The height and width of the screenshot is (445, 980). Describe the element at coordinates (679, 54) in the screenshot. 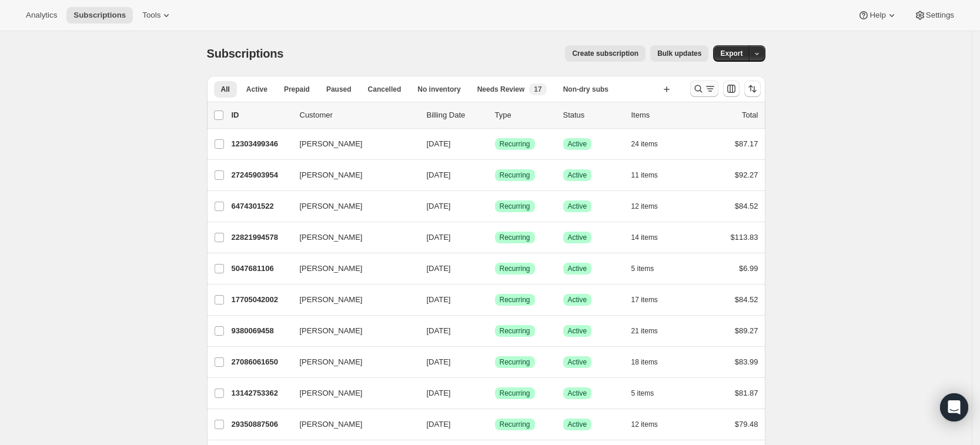

I see `span: Bulk updates` at that location.